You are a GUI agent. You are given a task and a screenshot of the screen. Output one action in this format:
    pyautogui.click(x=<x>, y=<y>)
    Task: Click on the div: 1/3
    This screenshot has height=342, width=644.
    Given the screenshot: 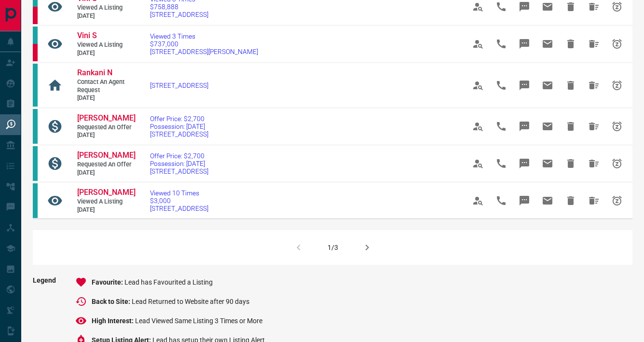 What is the action you would take?
    pyautogui.click(x=333, y=248)
    